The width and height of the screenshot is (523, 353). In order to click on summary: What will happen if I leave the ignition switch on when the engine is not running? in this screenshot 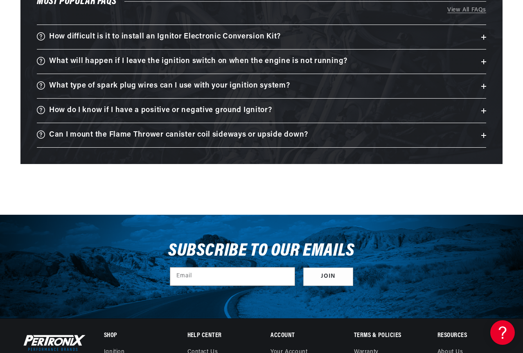, I will do `click(262, 61)`.